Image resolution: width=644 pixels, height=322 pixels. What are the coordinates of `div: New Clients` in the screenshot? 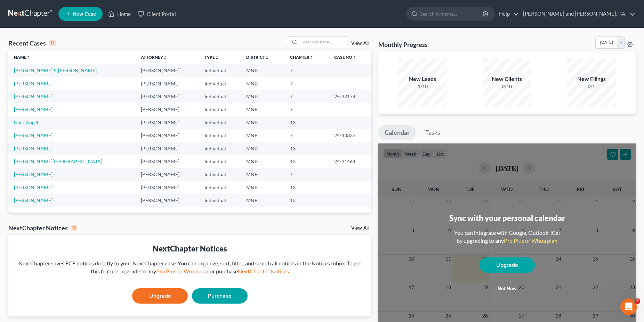 It's located at (507, 79).